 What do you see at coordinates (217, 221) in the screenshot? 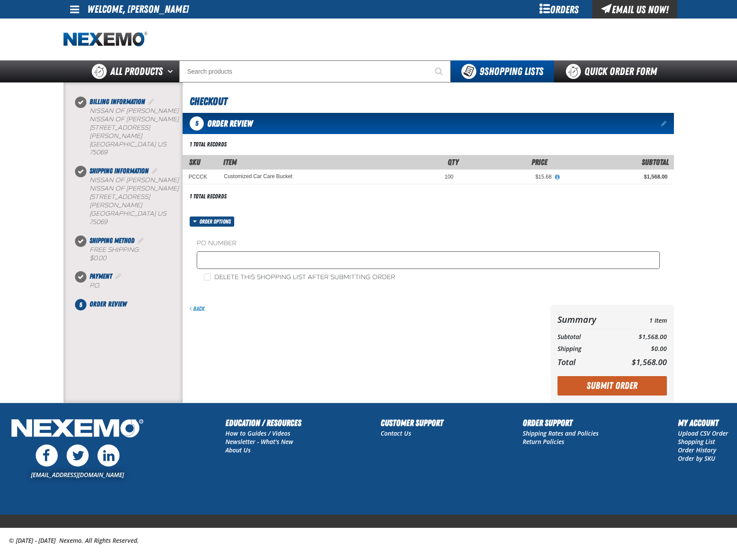
I see `span: Order options` at bounding box center [217, 221].